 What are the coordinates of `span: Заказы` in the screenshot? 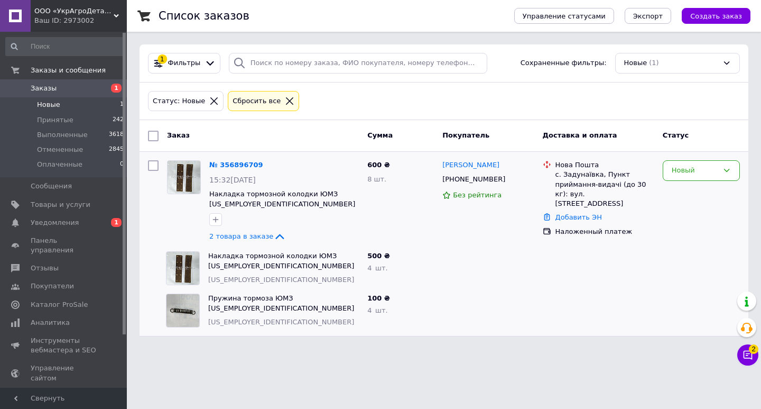 It's located at (43, 88).